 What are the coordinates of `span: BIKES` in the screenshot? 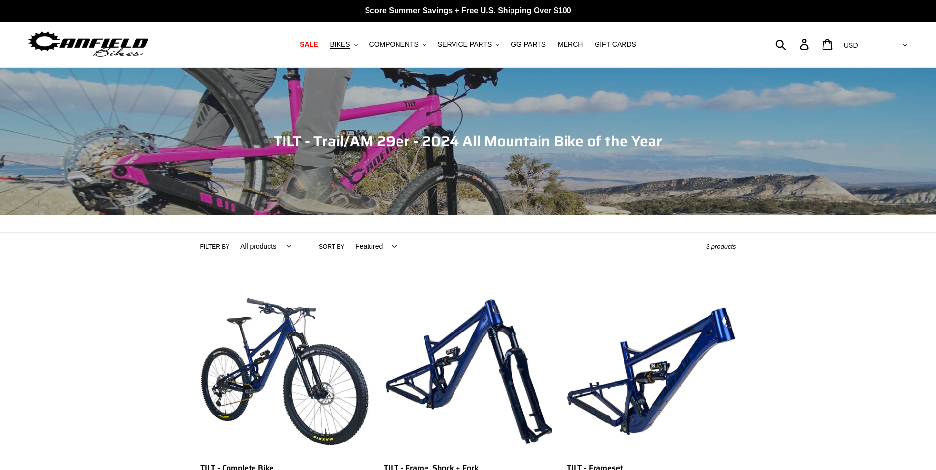 It's located at (340, 44).